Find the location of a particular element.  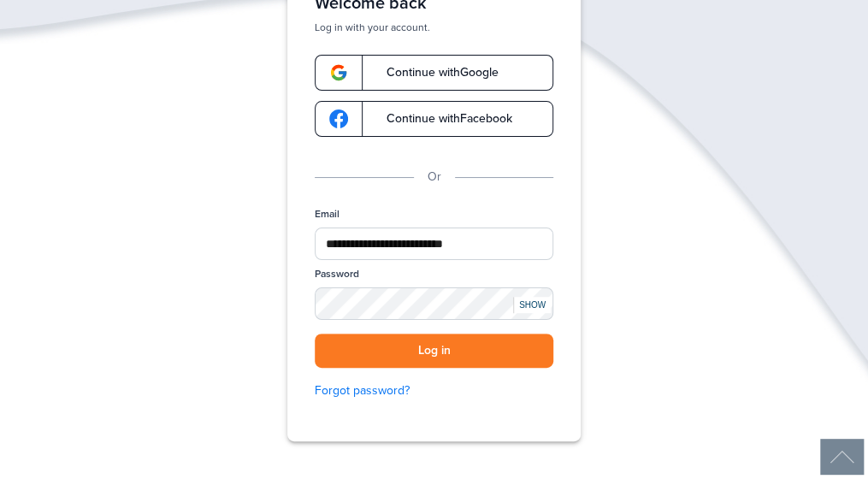

input: Password is located at coordinates (434, 303).